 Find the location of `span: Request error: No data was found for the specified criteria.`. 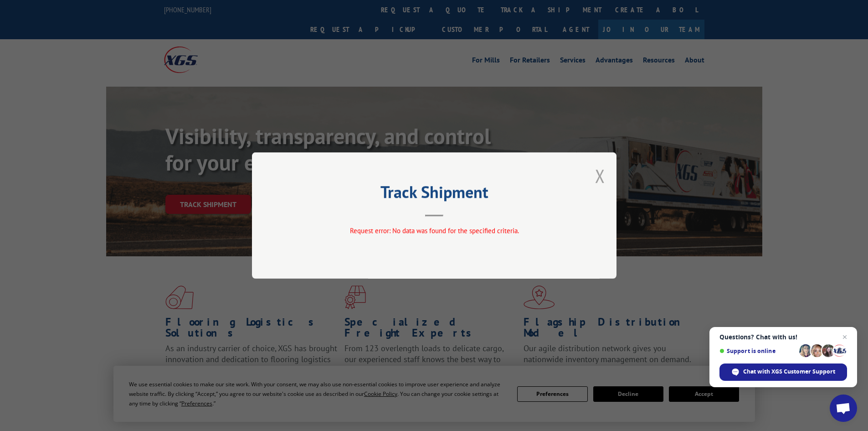

span: Request error: No data was found for the specified criteria. is located at coordinates (434, 231).